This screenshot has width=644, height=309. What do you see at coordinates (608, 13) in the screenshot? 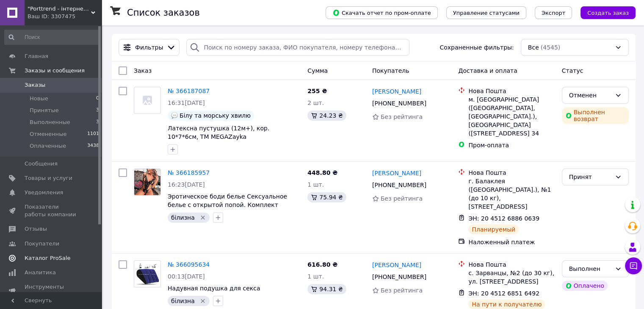
I see `span: Создать заказ` at bounding box center [608, 13].